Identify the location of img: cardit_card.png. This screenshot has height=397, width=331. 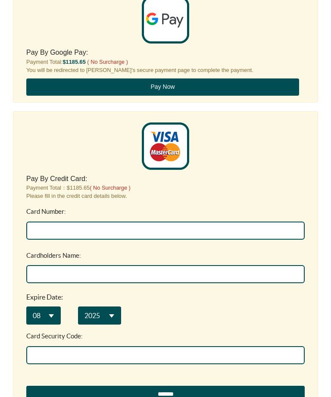
(166, 146).